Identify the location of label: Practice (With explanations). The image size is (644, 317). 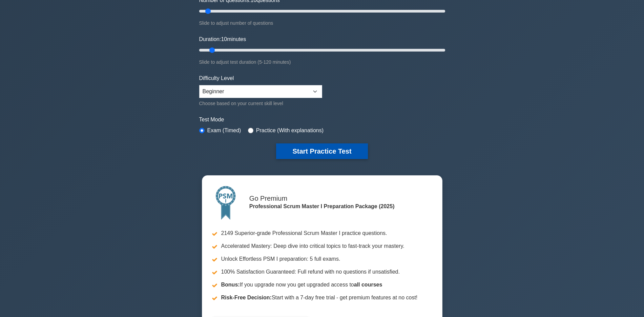
(289, 131).